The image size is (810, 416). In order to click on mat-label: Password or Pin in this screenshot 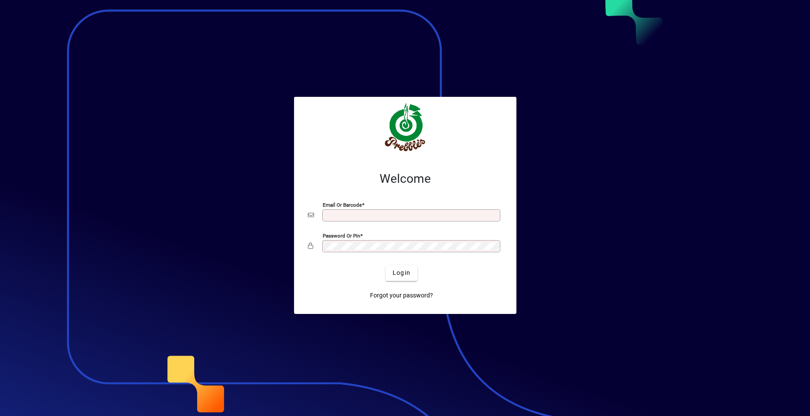, I will do `click(341, 235)`.